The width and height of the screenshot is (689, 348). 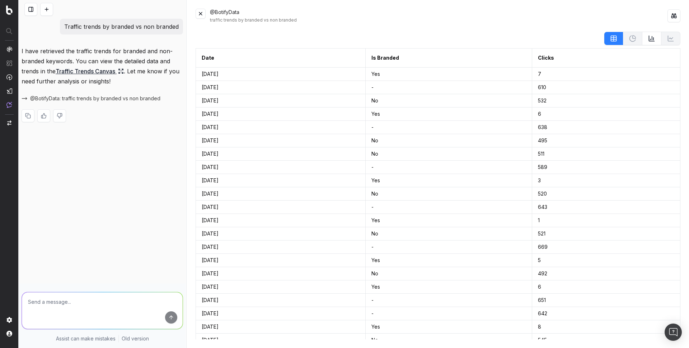 I want to click on td: 638, so click(x=606, y=127).